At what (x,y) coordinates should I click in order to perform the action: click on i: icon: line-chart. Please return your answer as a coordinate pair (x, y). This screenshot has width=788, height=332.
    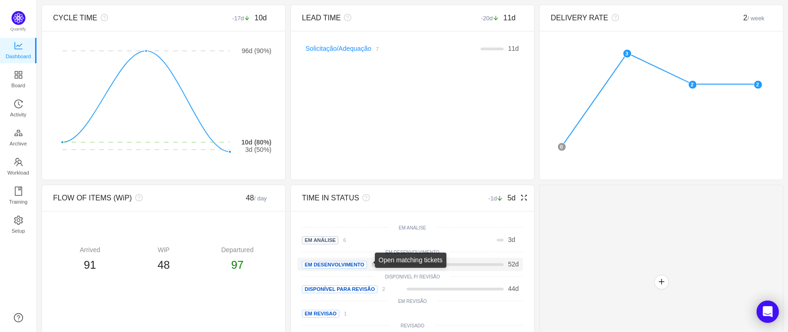
    Looking at the image, I should click on (18, 46).